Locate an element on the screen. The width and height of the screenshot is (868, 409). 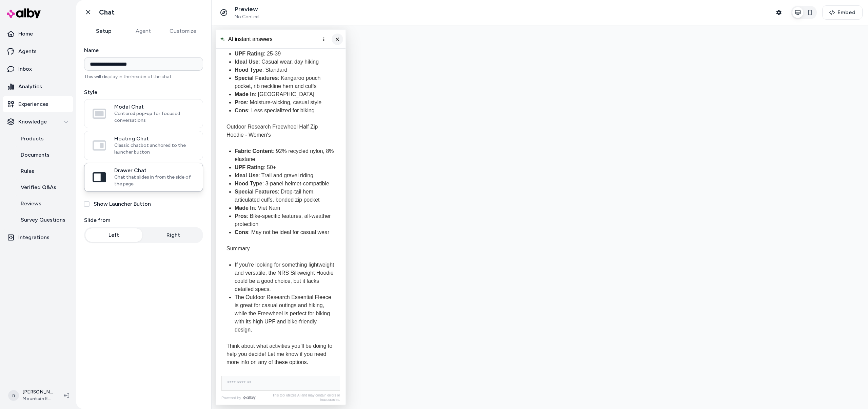
p: Home is located at coordinates (26, 34).